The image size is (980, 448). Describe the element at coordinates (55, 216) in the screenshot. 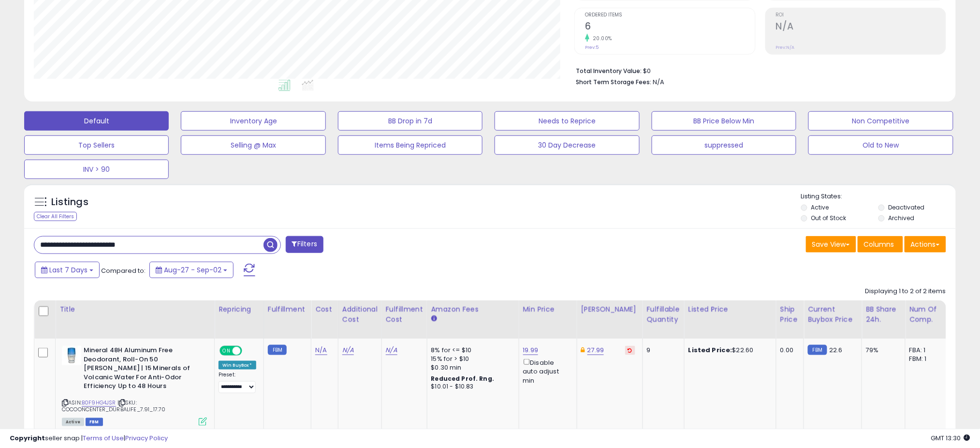

I see `div: Clear All Filters` at that location.